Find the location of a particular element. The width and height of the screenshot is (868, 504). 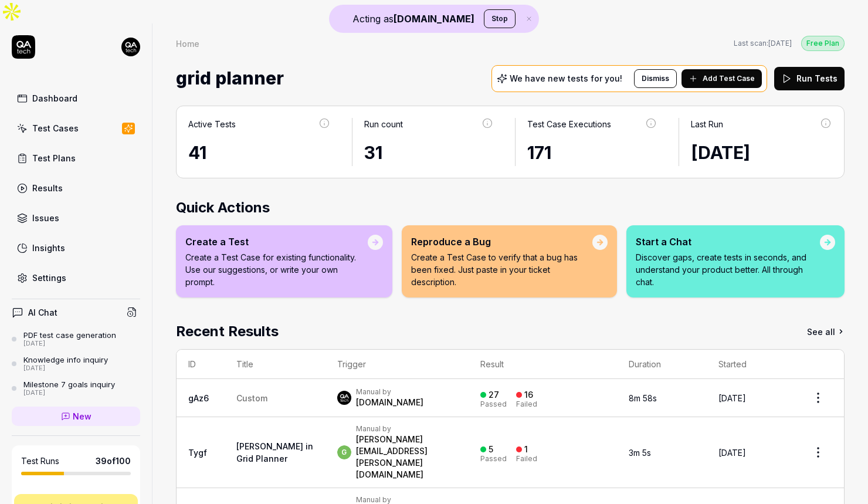

div: PDF test case generation is located at coordinates (70, 335).